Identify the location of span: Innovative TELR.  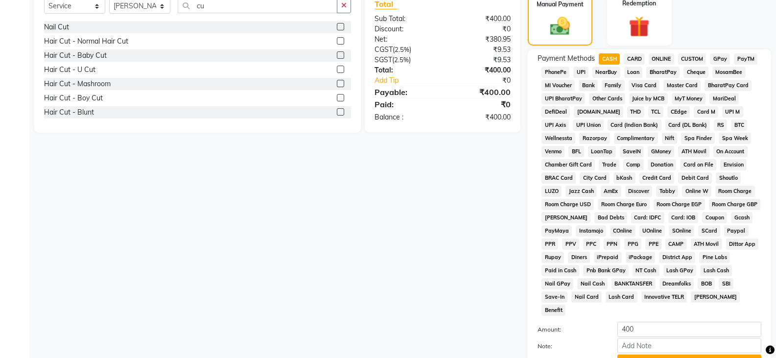
(665, 297).